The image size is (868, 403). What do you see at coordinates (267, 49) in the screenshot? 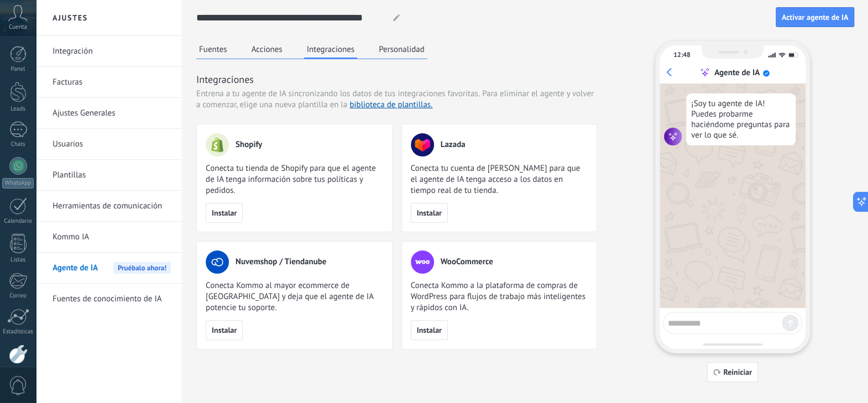
I see `button: Acciones` at bounding box center [267, 49].